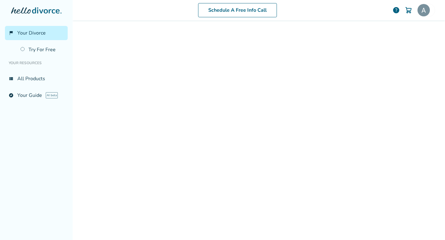 The width and height of the screenshot is (445, 240). I want to click on a: exploreYour GuideAI beta, so click(36, 95).